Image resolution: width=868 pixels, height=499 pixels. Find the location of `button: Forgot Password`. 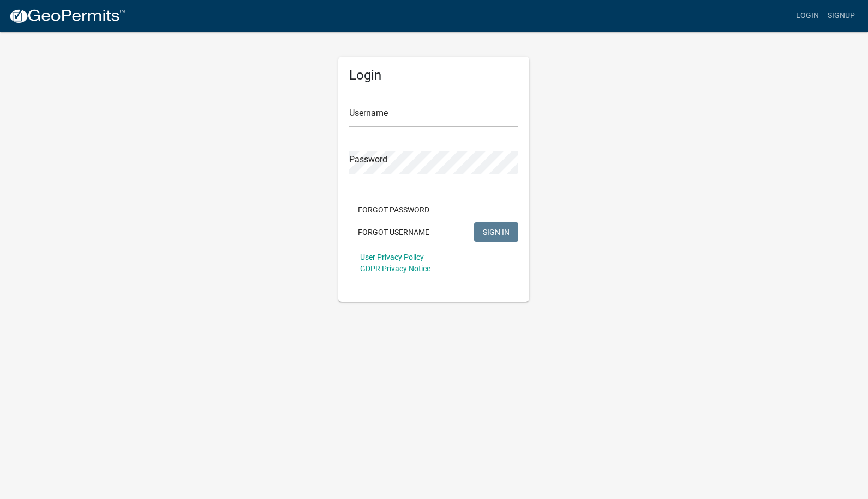

button: Forgot Password is located at coordinates (393, 210).